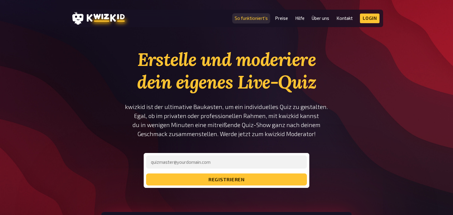 The width and height of the screenshot is (453, 215). I want to click on a: Login, so click(370, 18).